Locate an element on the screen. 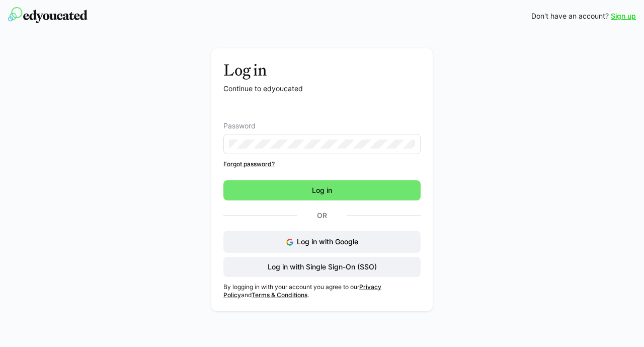 The image size is (644, 347). button: Log in is located at coordinates (322, 190).